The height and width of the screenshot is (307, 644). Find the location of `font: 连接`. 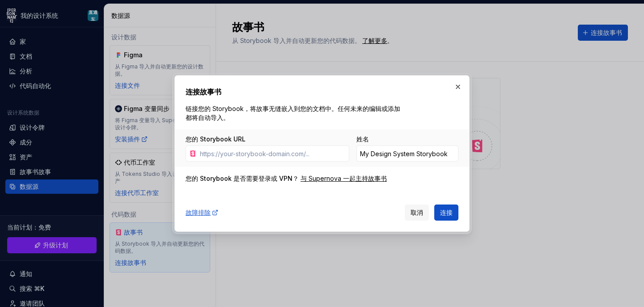

font: 连接 is located at coordinates (446, 212).